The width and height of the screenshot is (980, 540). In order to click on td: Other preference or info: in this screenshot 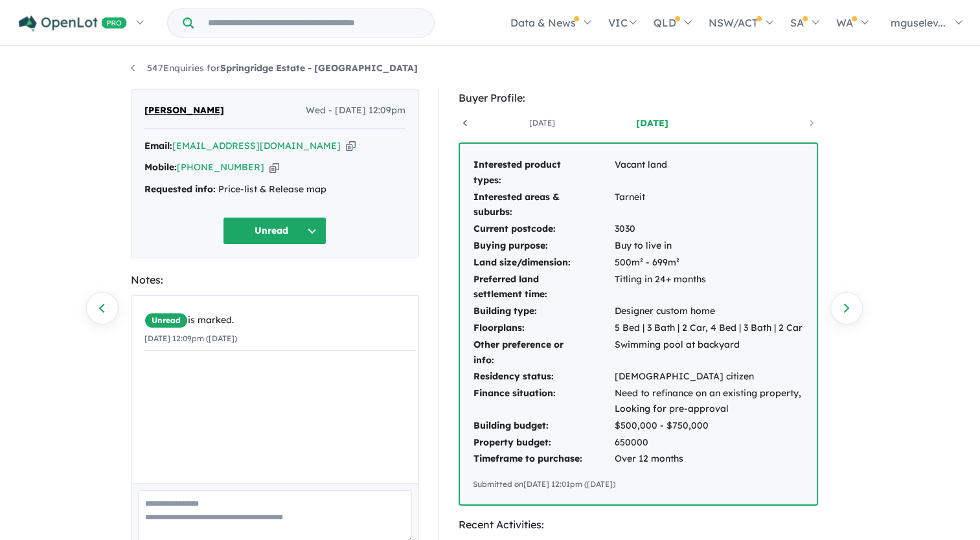, I will do `click(543, 353)`.